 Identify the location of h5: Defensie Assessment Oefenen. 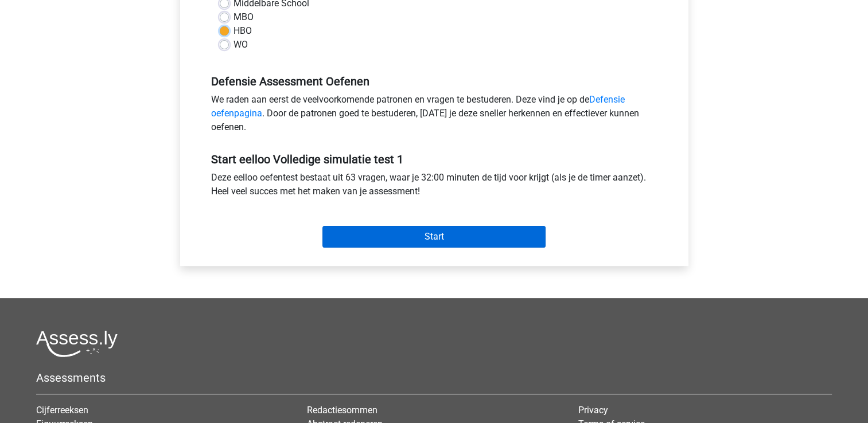
(434, 82).